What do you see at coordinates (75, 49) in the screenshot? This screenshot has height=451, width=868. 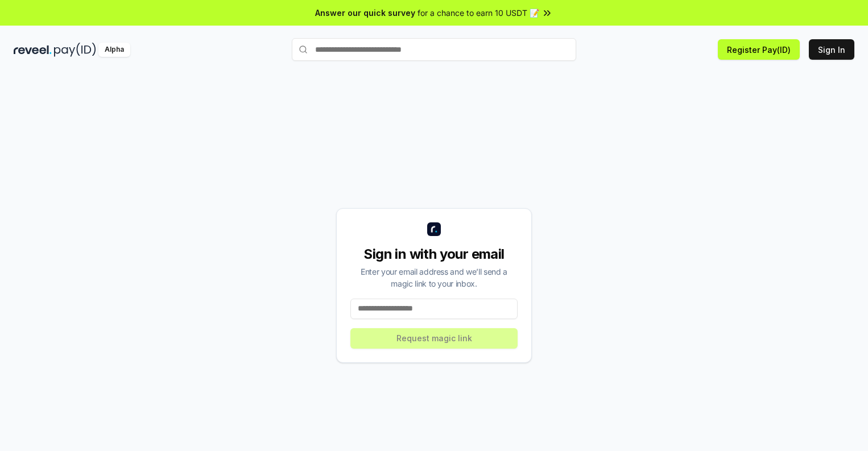 I see `img: pay_id` at bounding box center [75, 49].